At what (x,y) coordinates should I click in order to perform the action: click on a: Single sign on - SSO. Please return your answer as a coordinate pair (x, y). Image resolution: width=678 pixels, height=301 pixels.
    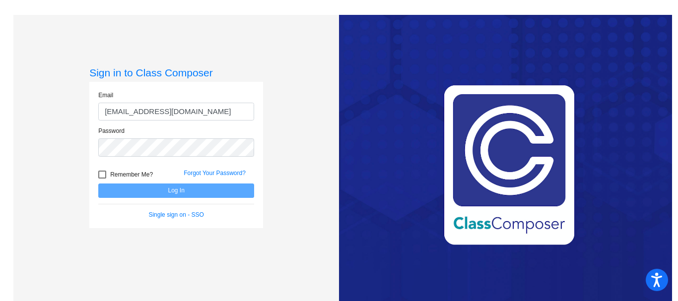
    Looking at the image, I should click on (176, 215).